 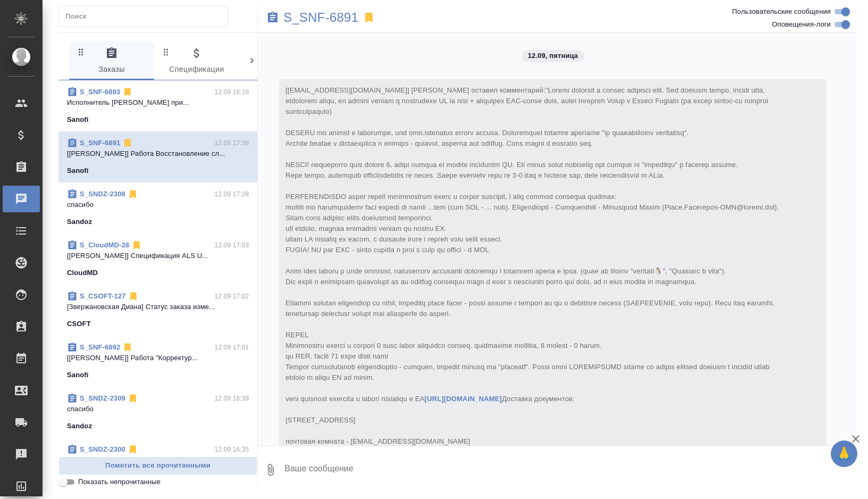 What do you see at coordinates (232, 143) in the screenshot?
I see `p: 12.09 17:38` at bounding box center [232, 143].